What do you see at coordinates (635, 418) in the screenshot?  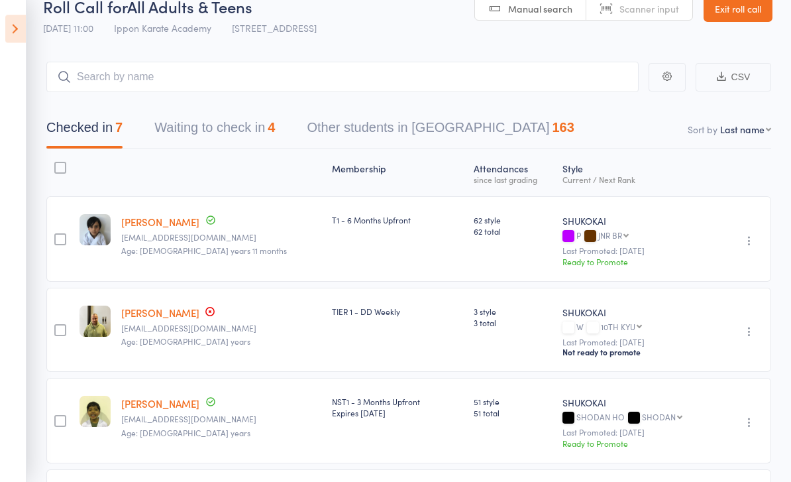 I see `div: SHODAN HO` at bounding box center [635, 418].